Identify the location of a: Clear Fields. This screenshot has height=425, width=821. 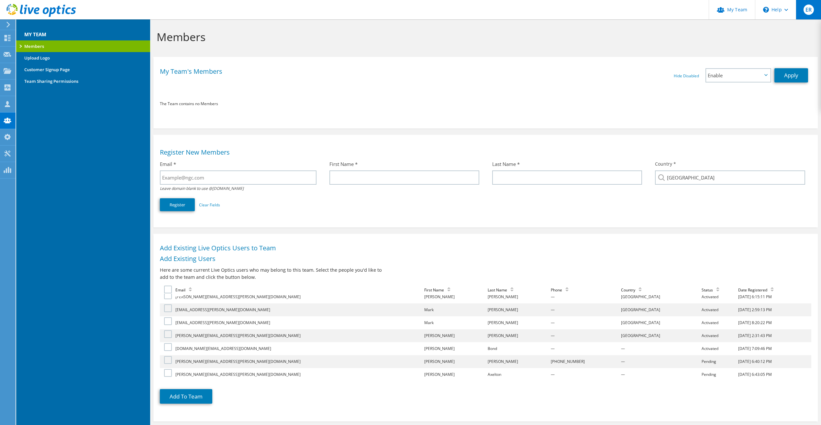
(209, 205).